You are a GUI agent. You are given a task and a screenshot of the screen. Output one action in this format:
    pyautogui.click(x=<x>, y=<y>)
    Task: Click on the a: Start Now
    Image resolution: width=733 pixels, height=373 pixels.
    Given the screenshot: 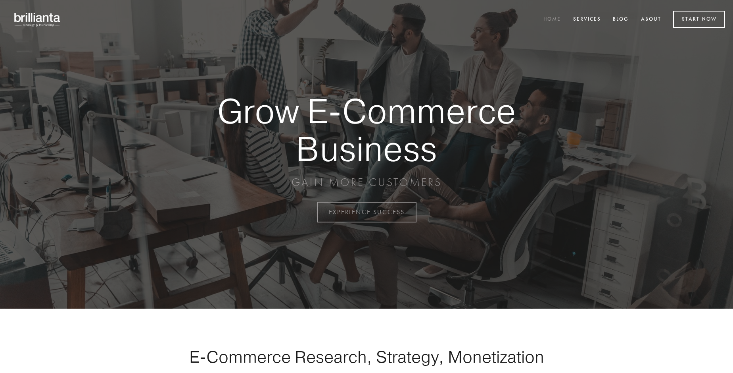 What is the action you would take?
    pyautogui.click(x=699, y=19)
    